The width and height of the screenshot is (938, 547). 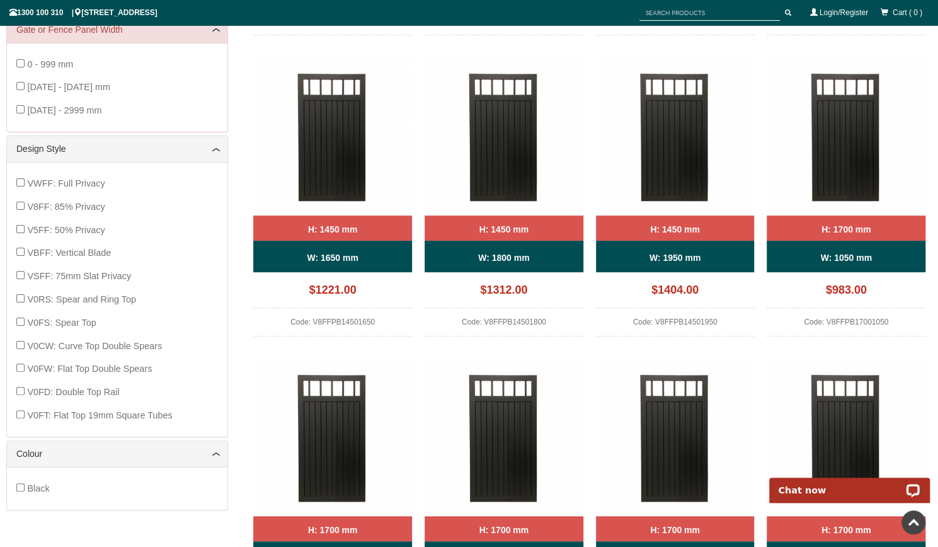 What do you see at coordinates (69, 253) in the screenshot?
I see `span: VBFF: Vertical Blade` at bounding box center [69, 253].